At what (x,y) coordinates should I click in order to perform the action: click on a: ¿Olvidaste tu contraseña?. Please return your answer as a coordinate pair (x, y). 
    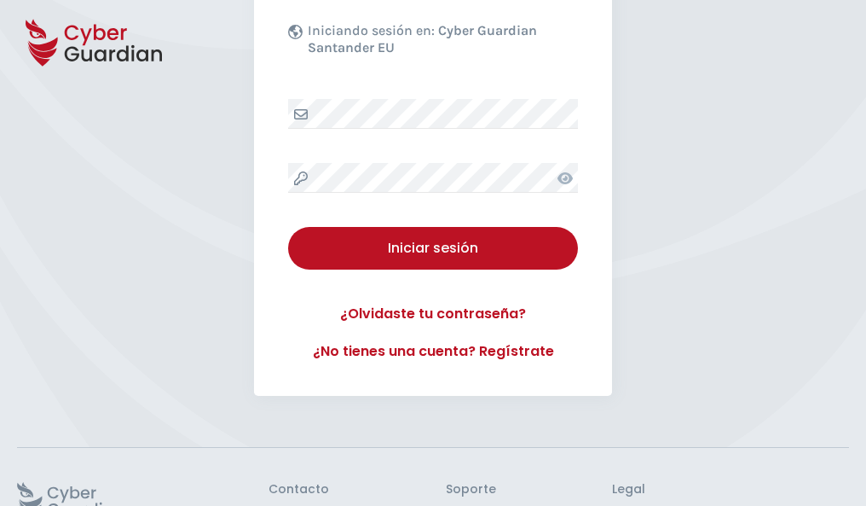
    Looking at the image, I should click on (433, 314).